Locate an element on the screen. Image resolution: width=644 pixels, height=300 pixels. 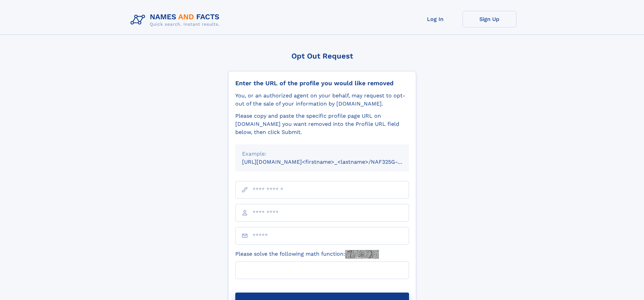
div: You, or an authorized agent on your behalf, may request to opt-out of the sale of your informatio... is located at coordinates (322, 100).